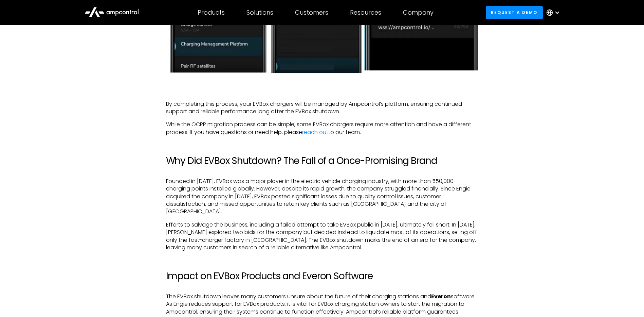  Describe the element at coordinates (315, 132) in the screenshot. I see `a: reach out` at that location.